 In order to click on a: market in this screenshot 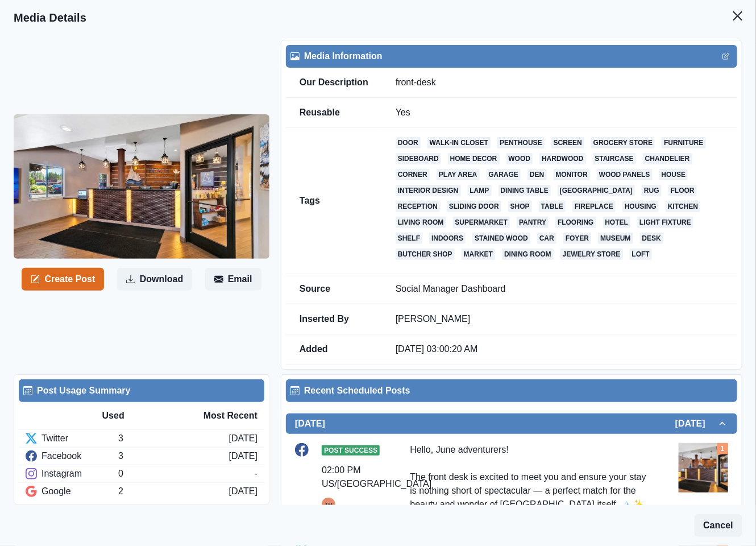, I will do `click(478, 254)`.